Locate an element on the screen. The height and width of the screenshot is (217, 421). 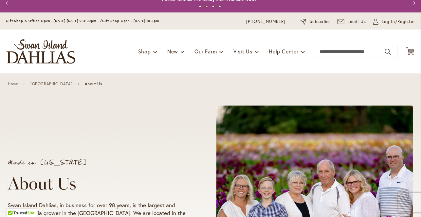
span: Log In/Register is located at coordinates (399, 22).